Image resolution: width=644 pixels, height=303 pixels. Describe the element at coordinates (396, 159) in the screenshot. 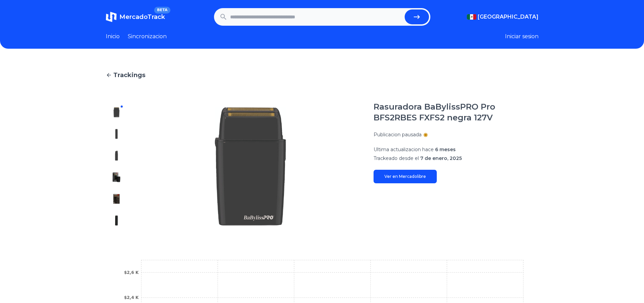

I see `span: Trackeado desde el` at that location.